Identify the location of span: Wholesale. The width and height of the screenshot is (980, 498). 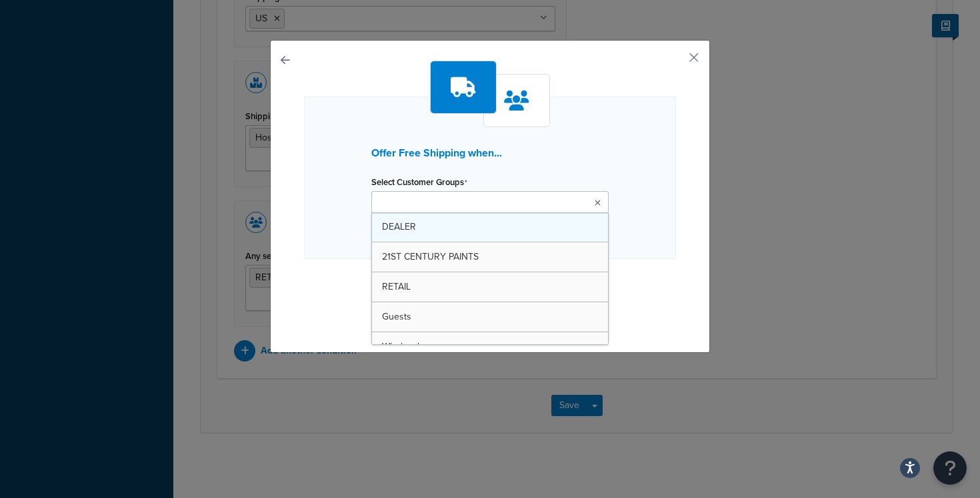
(403, 347).